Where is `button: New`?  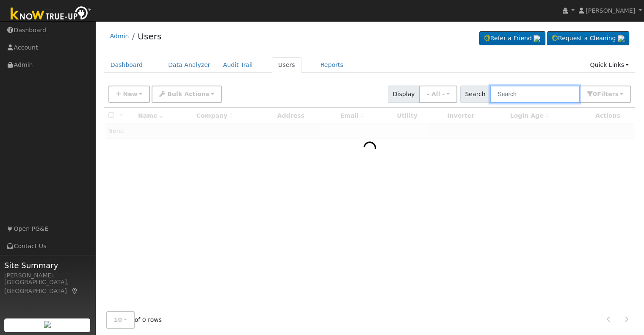
button: New is located at coordinates (129, 94).